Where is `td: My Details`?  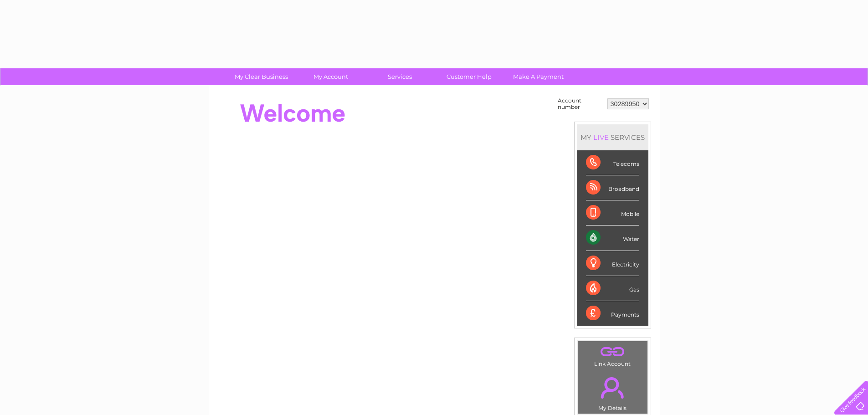
td: My Details is located at coordinates (612, 392).